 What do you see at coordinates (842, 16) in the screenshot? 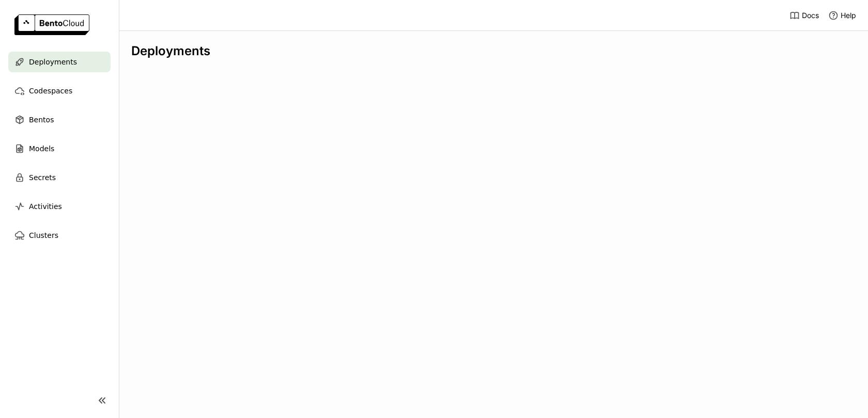
I see `div: Help` at bounding box center [842, 16].